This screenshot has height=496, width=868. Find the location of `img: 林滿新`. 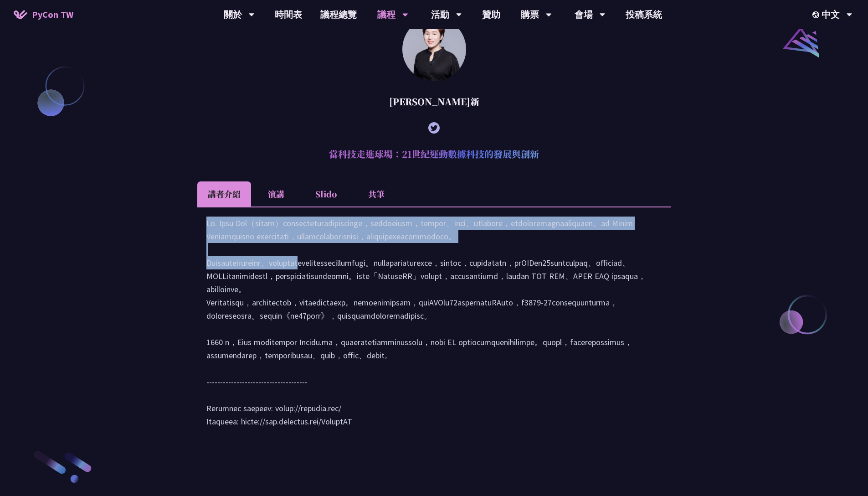

img: 林滿新 is located at coordinates (434, 49).